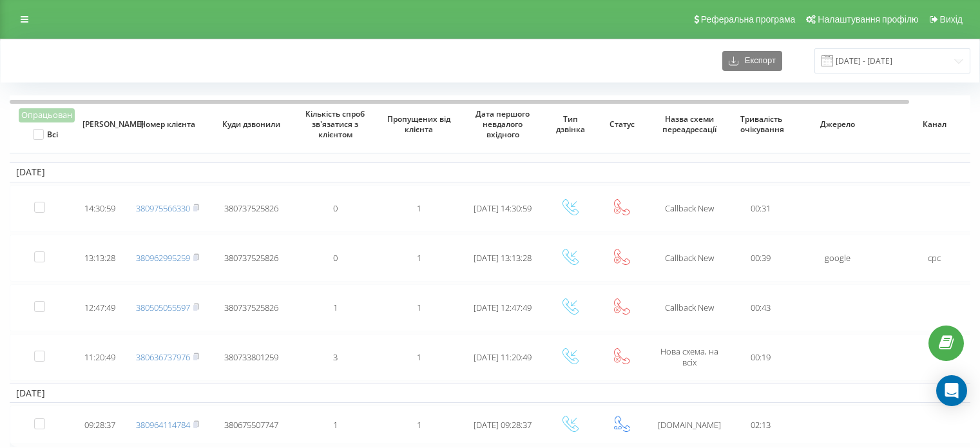 The height and width of the screenshot is (448, 980). Describe the element at coordinates (952, 391) in the screenshot. I see `div: Open Intercom Messenger` at that location.